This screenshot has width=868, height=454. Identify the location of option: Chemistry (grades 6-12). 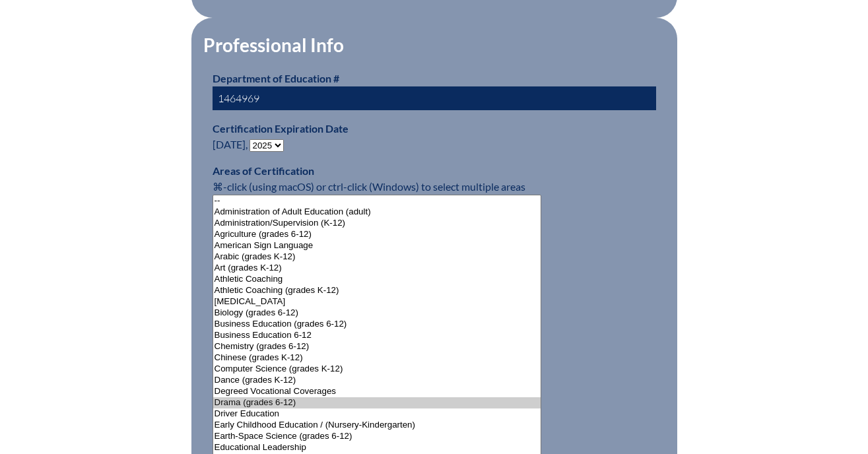
(377, 346).